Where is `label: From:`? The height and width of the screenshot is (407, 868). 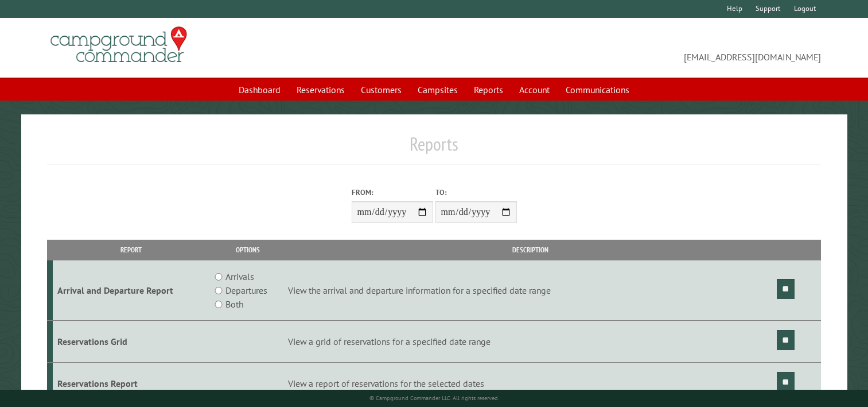
label: From: is located at coordinates (392, 191).